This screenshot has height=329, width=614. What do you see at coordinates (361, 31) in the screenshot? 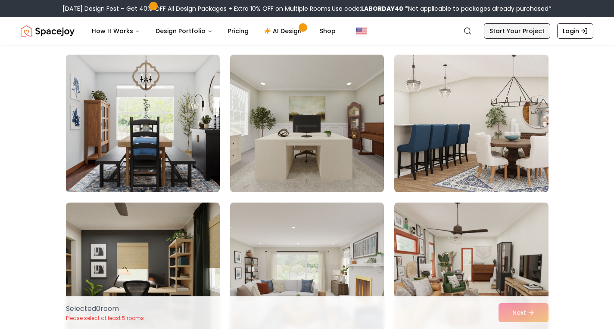
I see `img: United States` at bounding box center [361, 31].